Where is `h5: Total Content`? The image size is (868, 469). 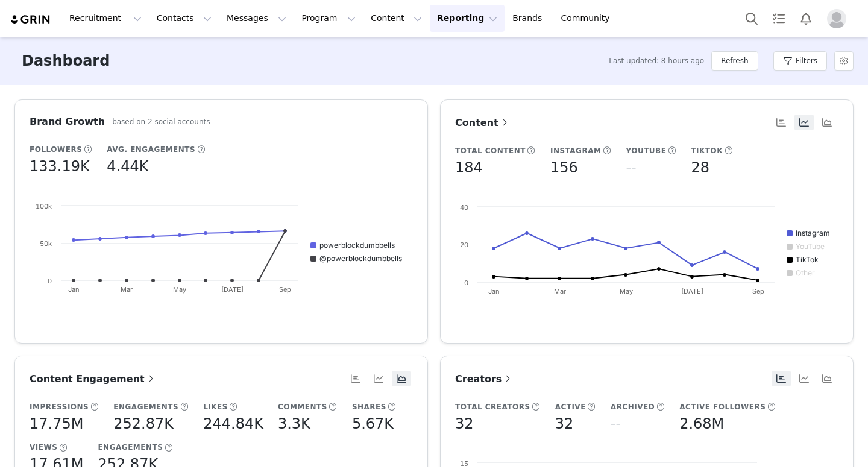 h5: Total Content is located at coordinates (490, 150).